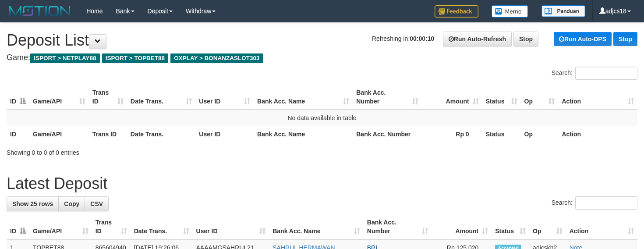  Describe the element at coordinates (452, 134) in the screenshot. I see `th: Rp 0` at that location.